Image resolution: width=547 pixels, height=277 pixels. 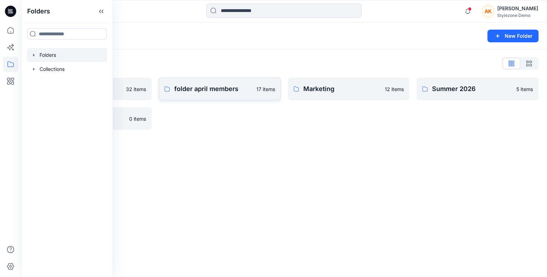 What do you see at coordinates (265, 89) in the screenshot?
I see `p: 17 items` at bounding box center [265, 89].